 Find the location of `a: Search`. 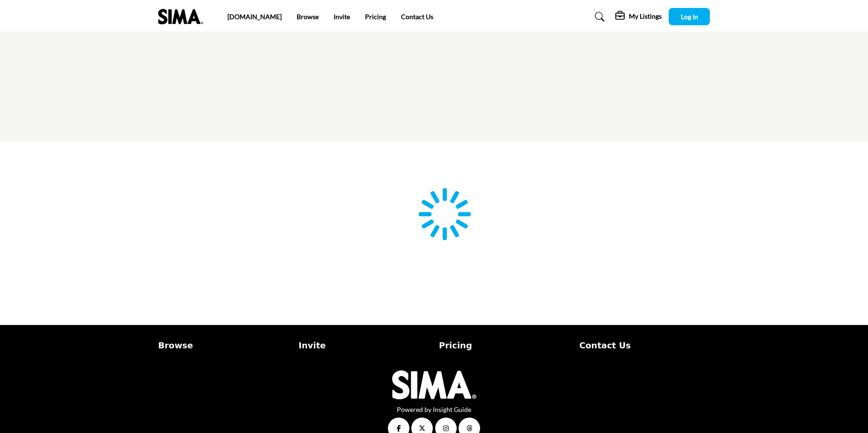

a: Search is located at coordinates (598, 17).